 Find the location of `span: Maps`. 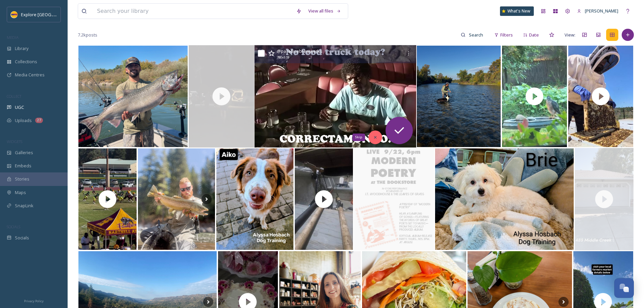

span: Maps is located at coordinates (20, 192).